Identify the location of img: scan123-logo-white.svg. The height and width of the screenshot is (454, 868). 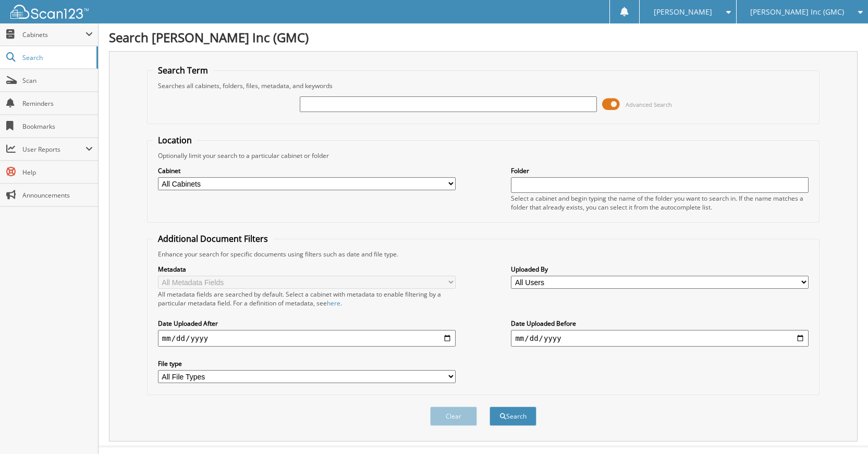
(50, 11).